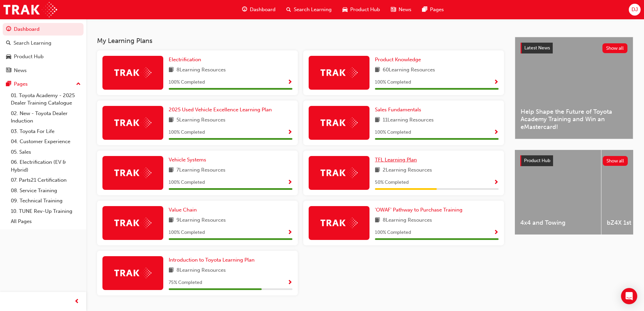 The image size is (644, 311). I want to click on a: 04. Customer Experience, so click(45, 141).